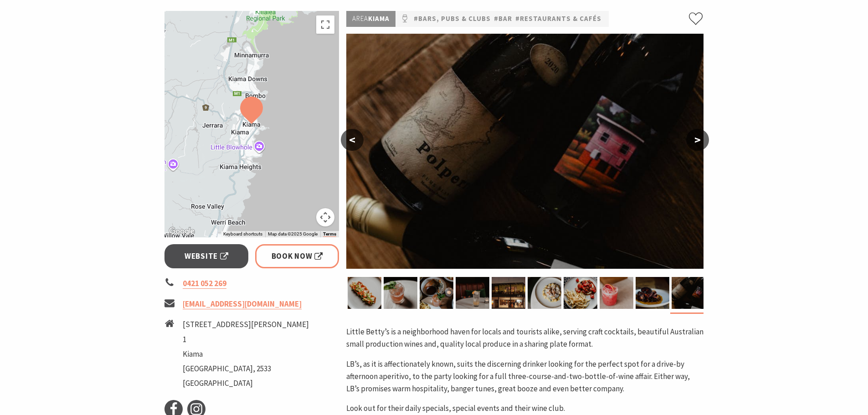  What do you see at coordinates (182, 232) in the screenshot?
I see `img: Google` at bounding box center [182, 232].